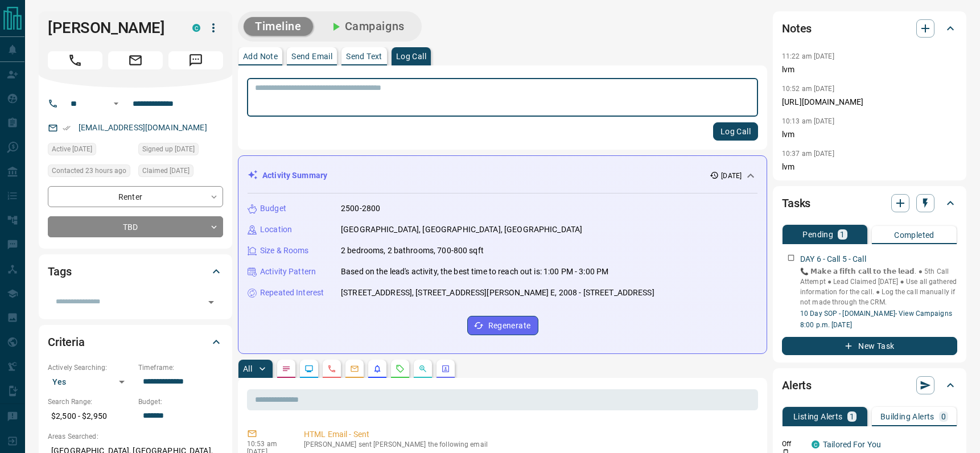 The image size is (980, 453). I want to click on div: Fri Aug 01 2025, so click(180, 172).